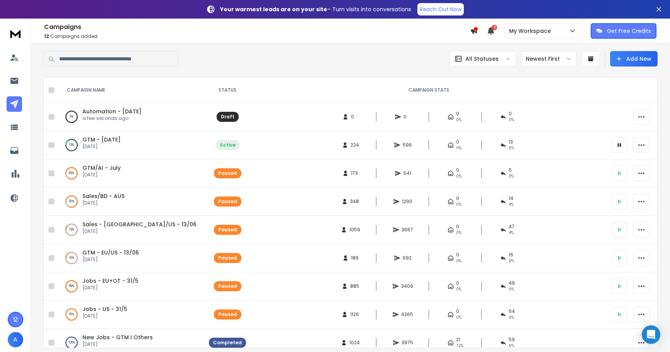 This screenshot has height=352, width=670. What do you see at coordinates (72, 173) in the screenshot?
I see `p: 83 %` at bounding box center [72, 173].